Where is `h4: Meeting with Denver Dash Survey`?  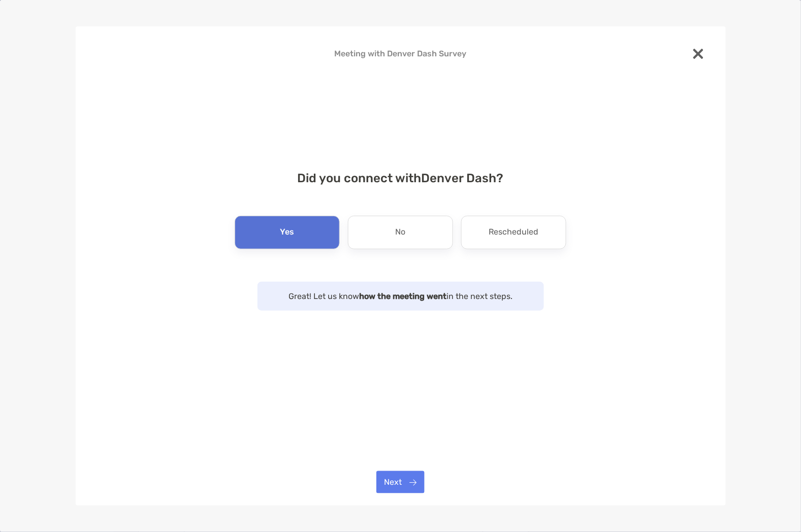
h4: Meeting with Denver Dash Survey is located at coordinates (401, 53).